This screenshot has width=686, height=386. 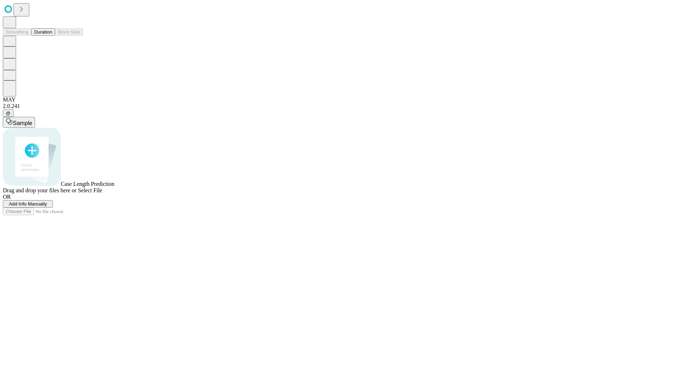 What do you see at coordinates (28, 204) in the screenshot?
I see `span: Add Info Manually` at bounding box center [28, 204].